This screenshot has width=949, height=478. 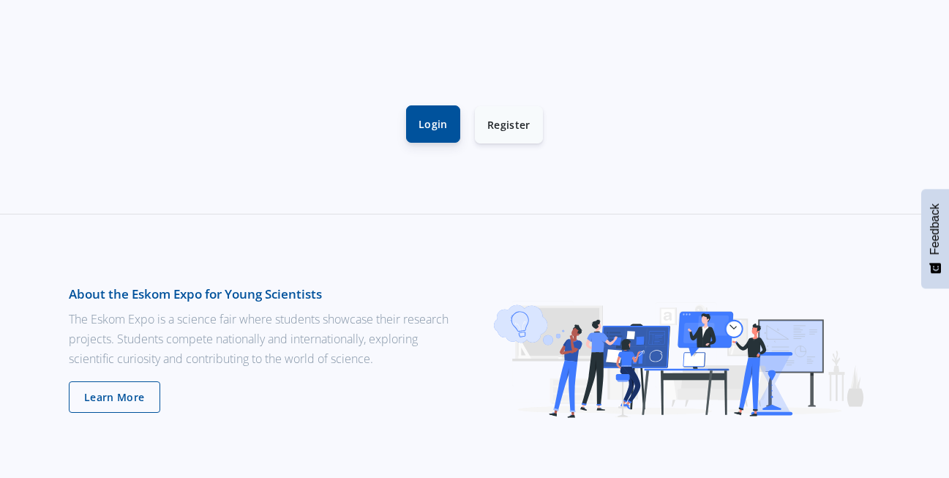 I want to click on button: Feedback - Show survey, so click(x=935, y=239).